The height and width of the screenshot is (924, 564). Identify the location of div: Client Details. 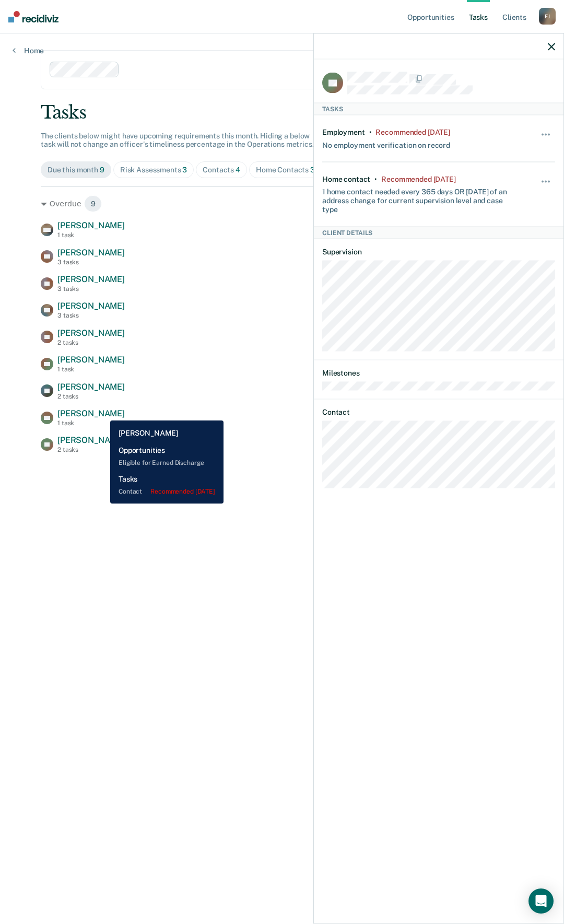
(439, 232).